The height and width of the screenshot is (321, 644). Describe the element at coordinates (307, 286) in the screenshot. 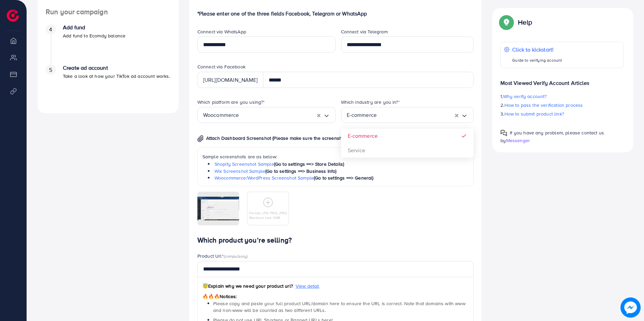

I see `span: View detail` at that location.